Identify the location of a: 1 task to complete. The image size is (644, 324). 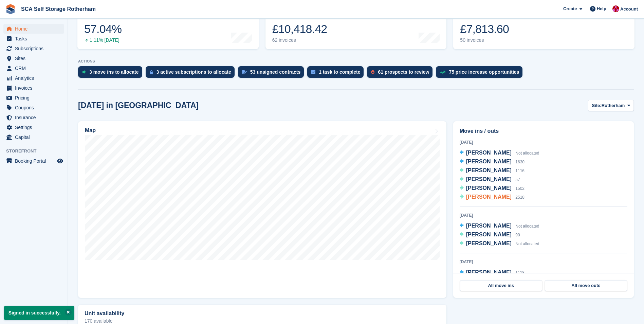
(337, 74).